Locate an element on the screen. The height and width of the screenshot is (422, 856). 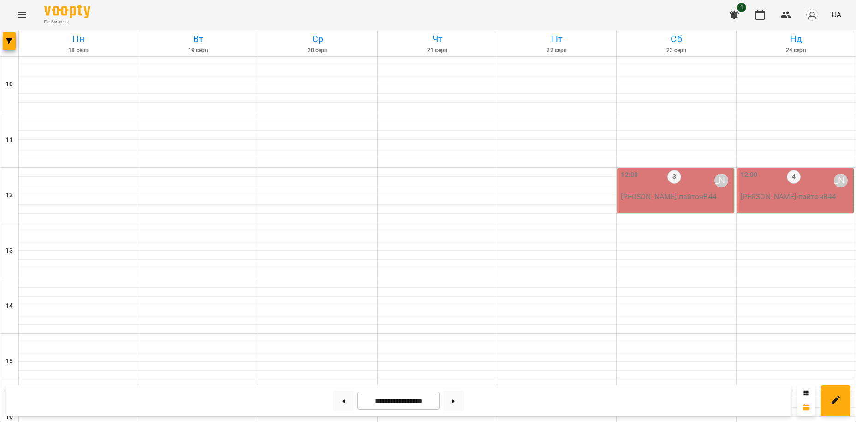
h6: Вт is located at coordinates (198, 39).